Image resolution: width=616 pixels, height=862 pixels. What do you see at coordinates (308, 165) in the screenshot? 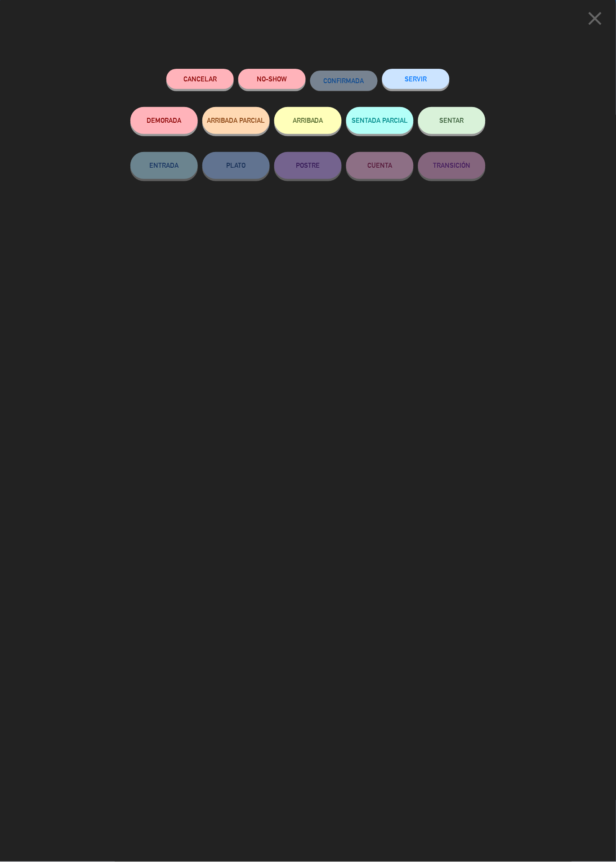
I see `button: POSTRE` at bounding box center [308, 165].